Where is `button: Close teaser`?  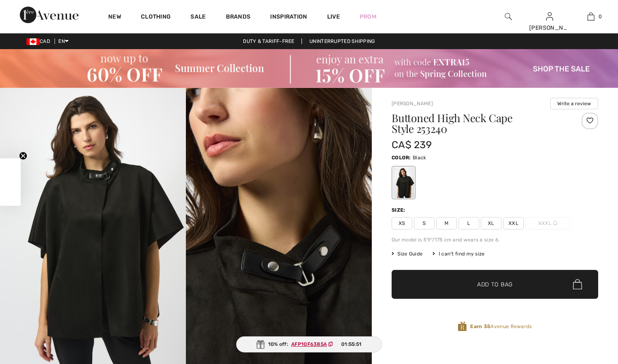 button: Close teaser is located at coordinates (24, 156).